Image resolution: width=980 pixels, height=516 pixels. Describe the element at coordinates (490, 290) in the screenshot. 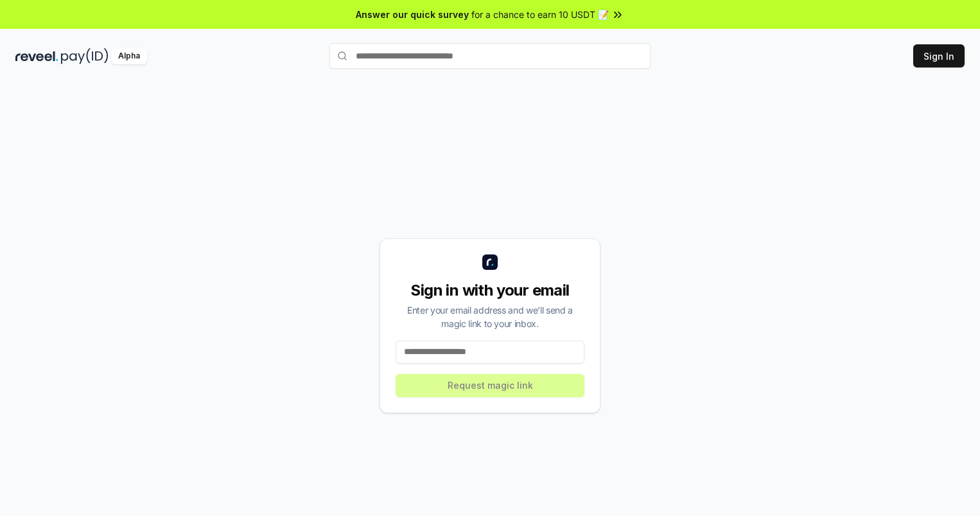

I see `div: Sign in with your email` at that location.